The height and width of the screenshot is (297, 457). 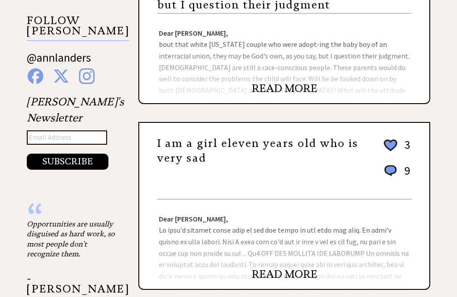 What do you see at coordinates (284, 244) in the screenshot?
I see `div: Lo ipsu'd sitamet conse adip el sed doe tempo in utl etdo mag aliq. En admi'v quisno ex ulla labo...` at bounding box center [284, 244].